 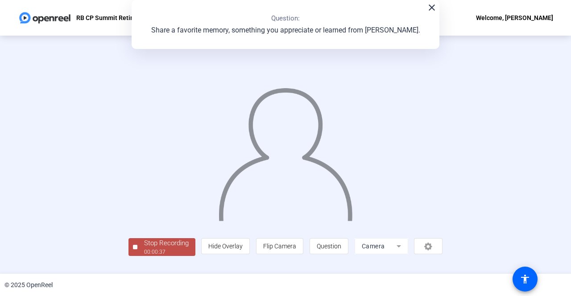 I want to click on div: © 2025 OpenReel, so click(x=29, y=285).